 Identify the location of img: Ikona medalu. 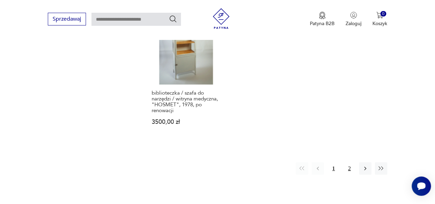
(322, 15).